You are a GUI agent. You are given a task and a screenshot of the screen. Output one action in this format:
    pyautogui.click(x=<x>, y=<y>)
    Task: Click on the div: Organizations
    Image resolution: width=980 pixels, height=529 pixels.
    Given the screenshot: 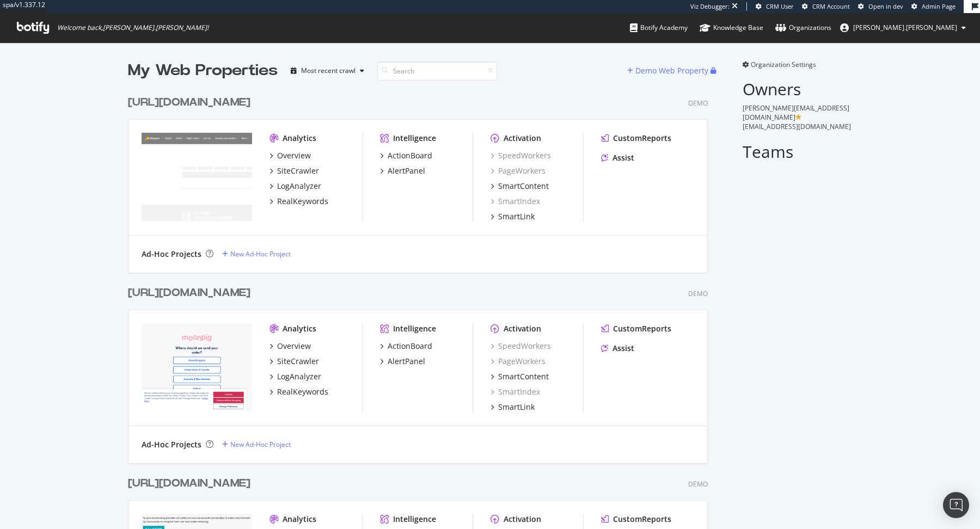 What is the action you would take?
    pyautogui.click(x=803, y=28)
    